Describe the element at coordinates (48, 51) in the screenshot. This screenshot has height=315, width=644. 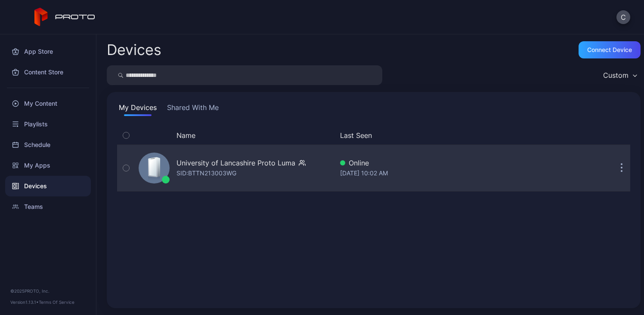
I see `a: App Store` at that location.